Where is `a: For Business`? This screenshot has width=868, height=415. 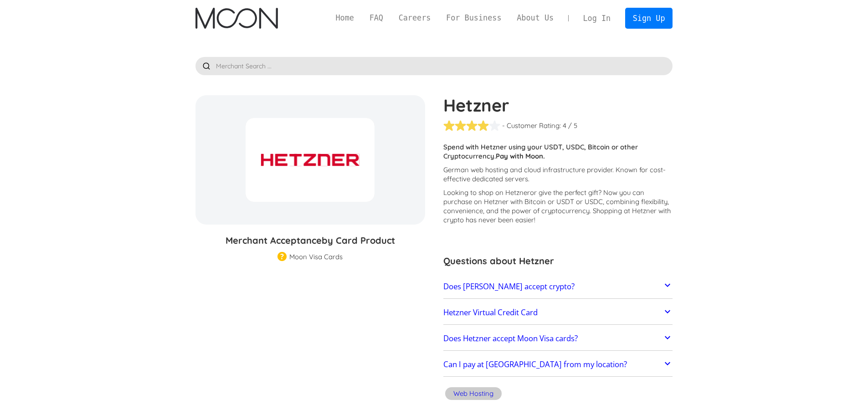
a: For Business is located at coordinates (474, 18).